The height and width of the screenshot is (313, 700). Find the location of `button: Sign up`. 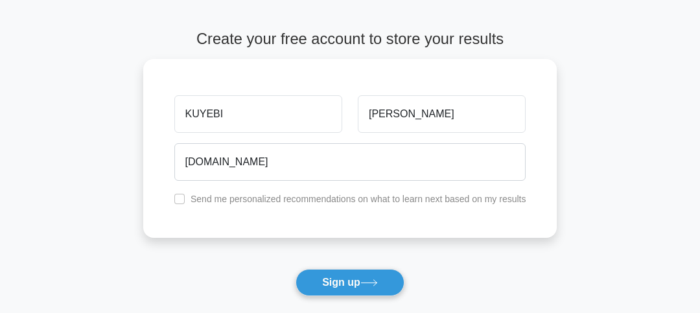

button: Sign up is located at coordinates (350, 283).